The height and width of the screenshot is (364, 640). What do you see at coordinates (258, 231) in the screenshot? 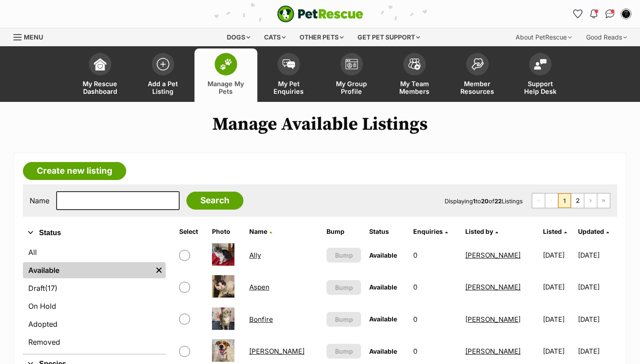
I see `span: Name` at bounding box center [258, 231].